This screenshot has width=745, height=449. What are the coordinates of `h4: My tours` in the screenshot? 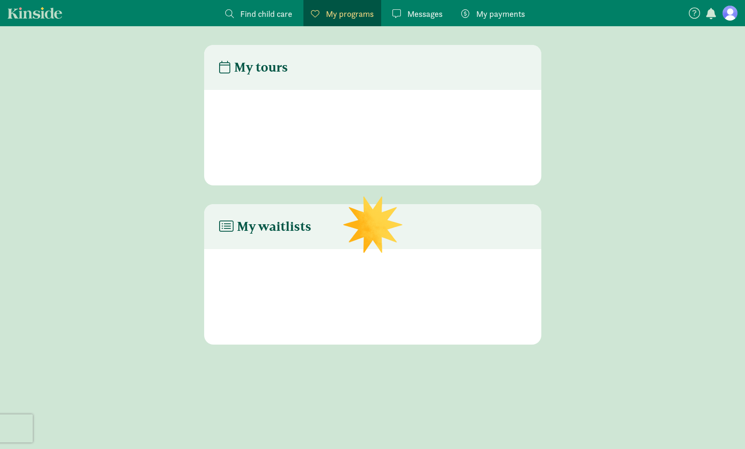 It's located at (253, 67).